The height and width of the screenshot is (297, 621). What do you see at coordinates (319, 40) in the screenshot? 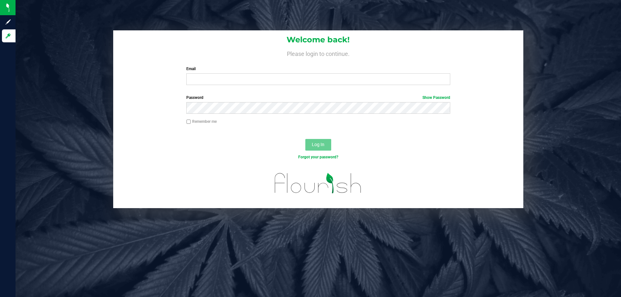
I see `h1: Welcome back!` at bounding box center [319, 40].